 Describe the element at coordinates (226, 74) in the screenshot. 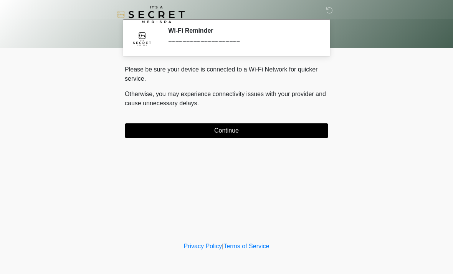

I see `p: Please be sure your device is connected to a Wi-Fi Network for quicker service.` at that location.